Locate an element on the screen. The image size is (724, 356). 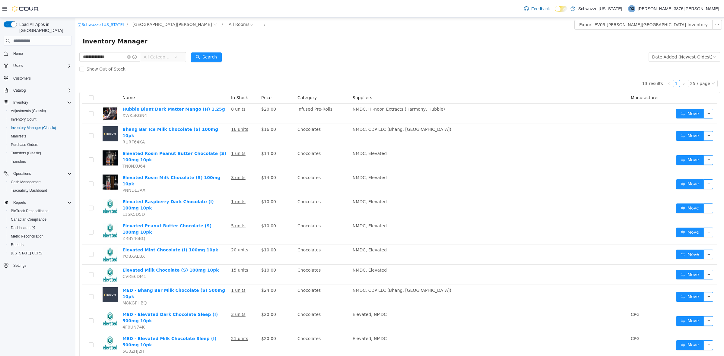
li: 13 results is located at coordinates (576, 66).